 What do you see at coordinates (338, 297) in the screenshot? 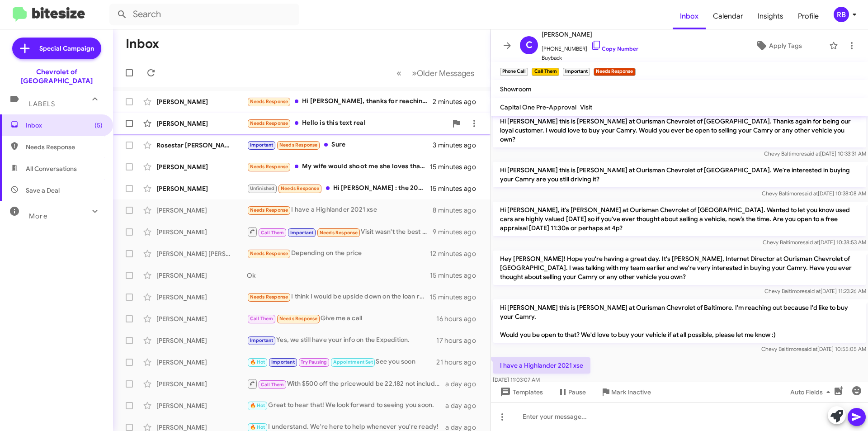
I see `div: I think I would be upside down on the loan right now, and don't have a down payment saved up. Wha...` at bounding box center [338, 297].